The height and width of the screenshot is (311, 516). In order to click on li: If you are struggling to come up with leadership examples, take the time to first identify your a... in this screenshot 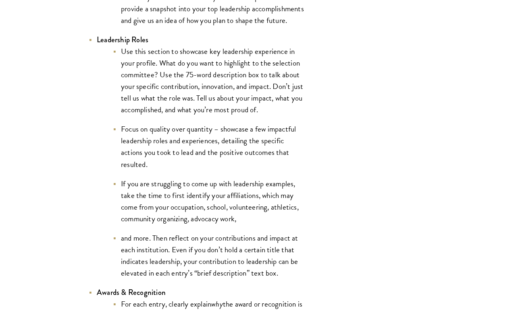, I will do `click(210, 201)`.